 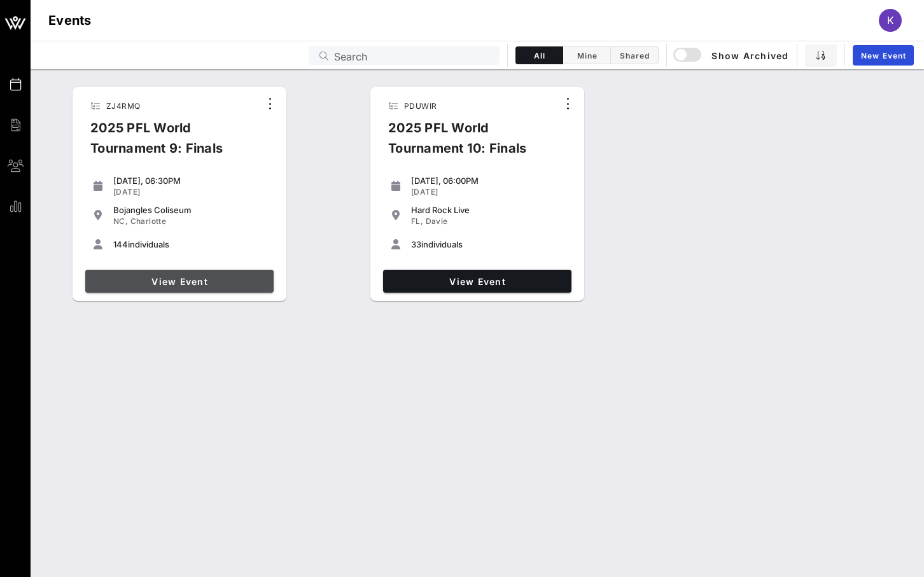 What do you see at coordinates (420, 106) in the screenshot?
I see `span: PDUWIR` at bounding box center [420, 106].